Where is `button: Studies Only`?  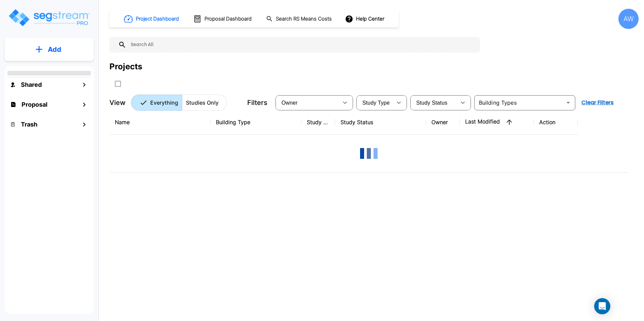
button: Studies Only is located at coordinates (204, 103).